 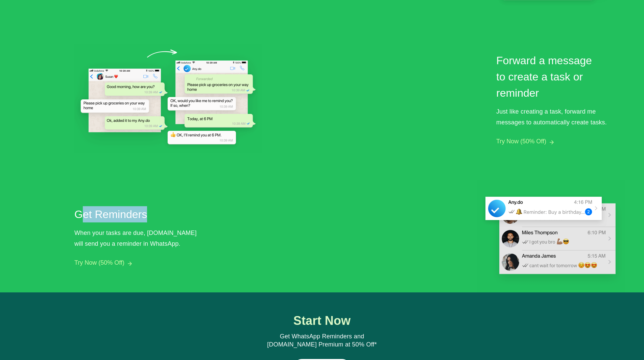 I want to click on h1: Start Now, so click(x=322, y=321).